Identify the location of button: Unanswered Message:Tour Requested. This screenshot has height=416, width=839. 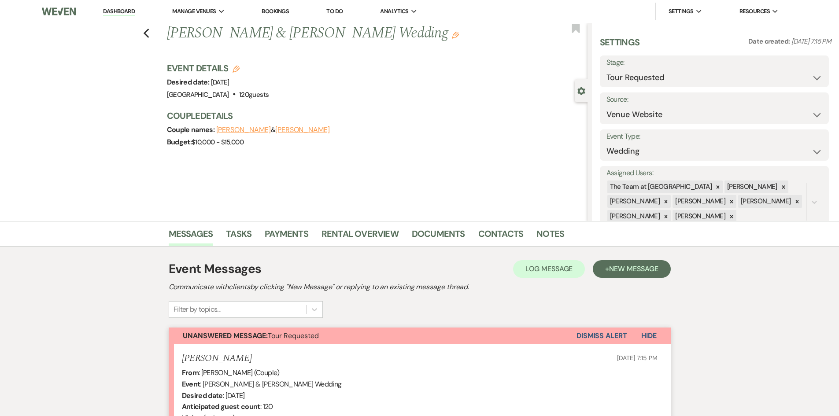
(373, 336).